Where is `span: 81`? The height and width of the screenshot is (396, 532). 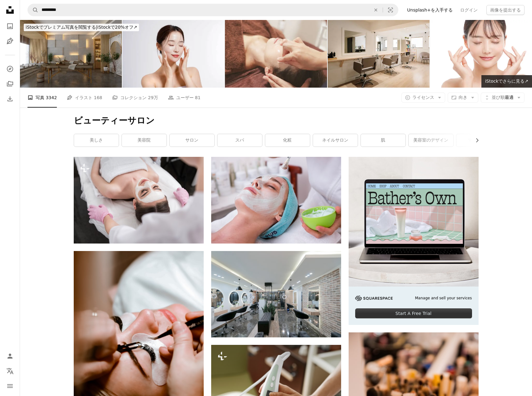 span: 81 is located at coordinates (198, 98).